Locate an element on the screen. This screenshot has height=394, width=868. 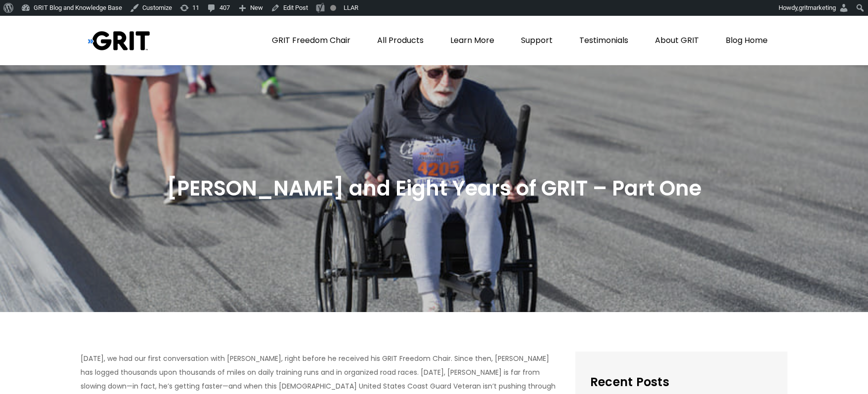
a: Testimonials is located at coordinates (604, 41).